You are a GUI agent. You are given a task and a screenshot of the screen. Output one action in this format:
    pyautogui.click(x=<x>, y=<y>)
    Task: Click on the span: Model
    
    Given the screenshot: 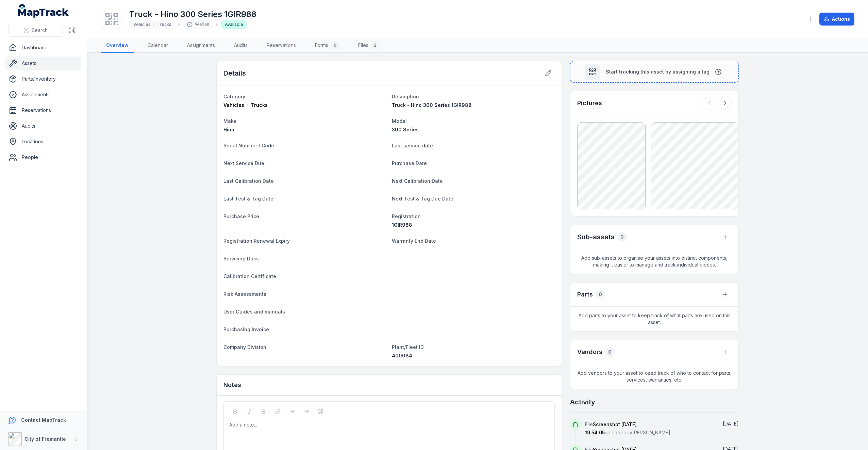 What is the action you would take?
    pyautogui.click(x=400, y=121)
    